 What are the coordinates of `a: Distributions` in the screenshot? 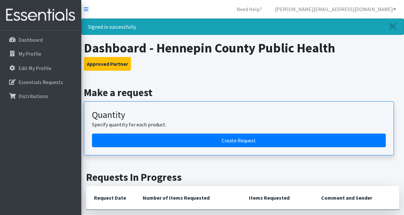 It's located at (41, 96).